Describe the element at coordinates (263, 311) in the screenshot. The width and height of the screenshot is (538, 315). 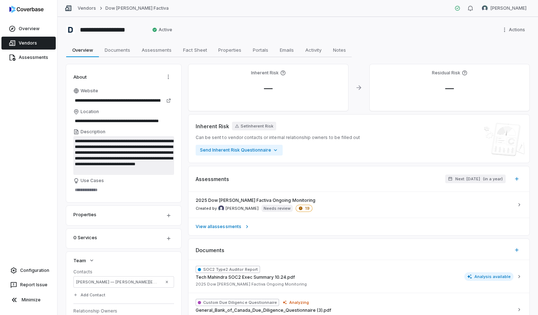
I see `span: General_Bank_of_Canada_Due_Diligence_Questionnaire (3).pdf` at that location.